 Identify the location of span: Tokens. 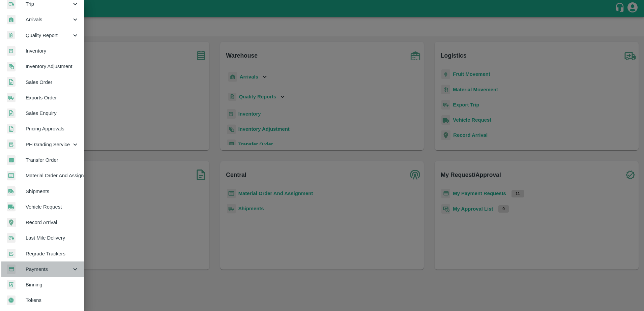
(52, 300).